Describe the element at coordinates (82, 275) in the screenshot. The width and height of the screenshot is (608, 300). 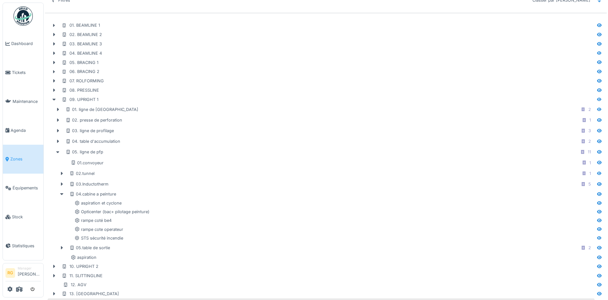
I see `div: 11. SLITTINGLINE` at that location.